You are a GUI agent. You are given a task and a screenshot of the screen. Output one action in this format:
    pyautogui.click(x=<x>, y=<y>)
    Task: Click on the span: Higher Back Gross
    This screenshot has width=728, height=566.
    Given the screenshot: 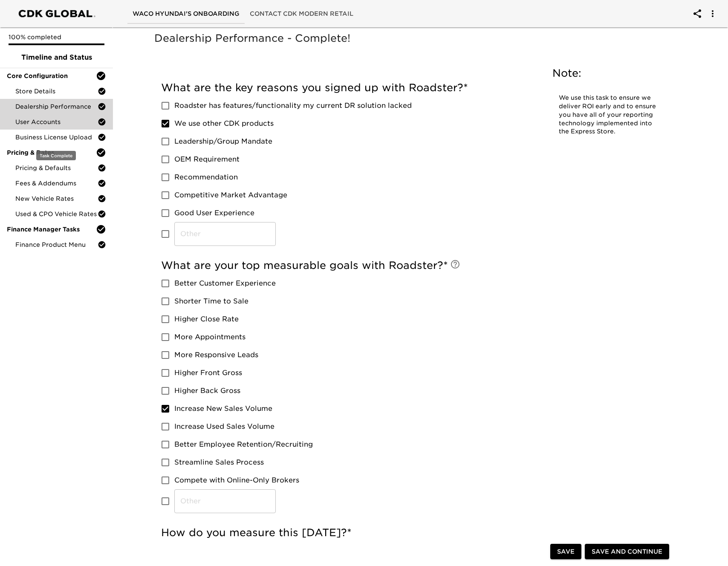 What is the action you would take?
    pyautogui.click(x=207, y=391)
    